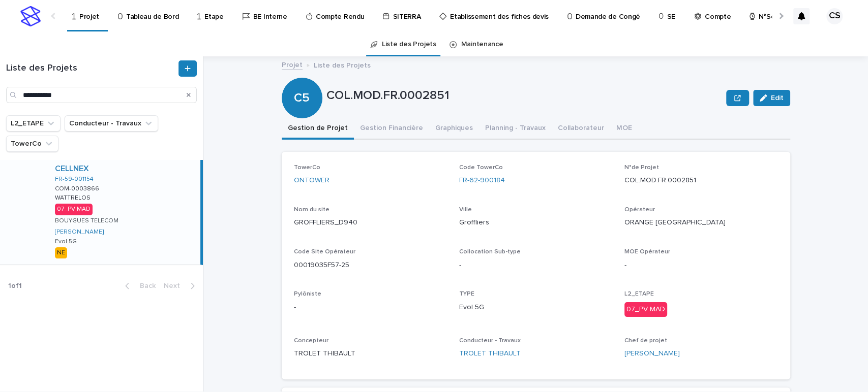  What do you see at coordinates (370, 354) in the screenshot?
I see `p: TROLET THIBAULT` at bounding box center [370, 354].